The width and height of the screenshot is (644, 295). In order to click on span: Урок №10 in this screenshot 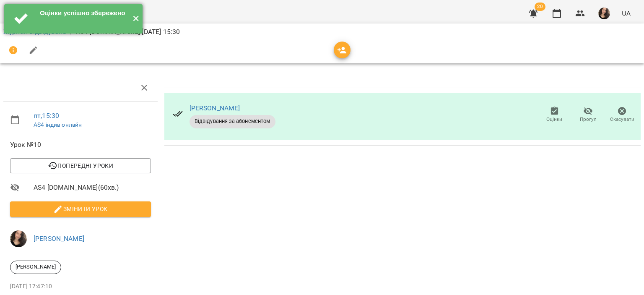, I will do `click(80, 145)`.